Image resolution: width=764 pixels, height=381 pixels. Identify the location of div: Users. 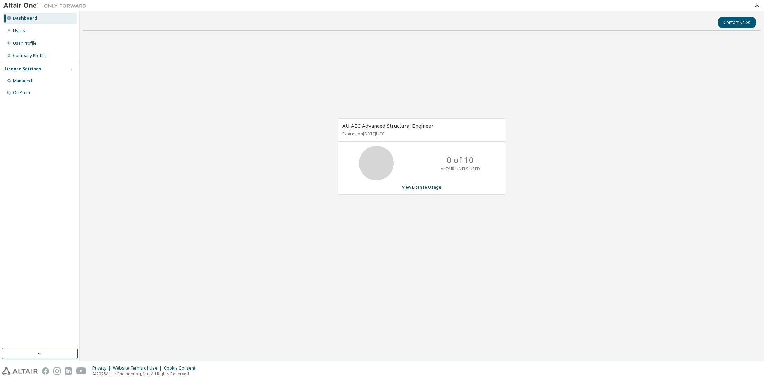
(19, 31).